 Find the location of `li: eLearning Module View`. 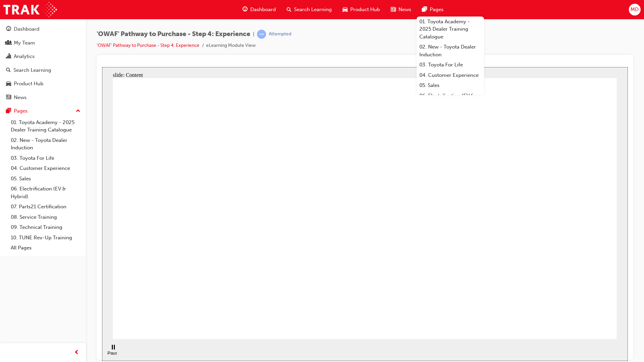

li: eLearning Module View is located at coordinates (231, 45).